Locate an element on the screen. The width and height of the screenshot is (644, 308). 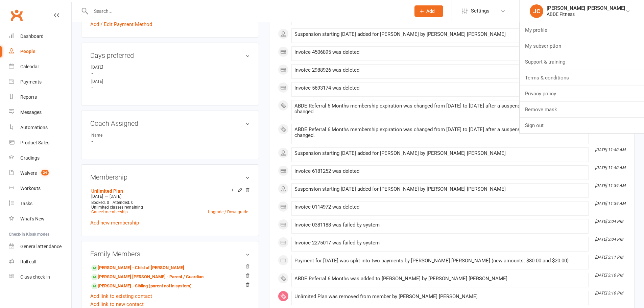
a: Gradings is located at coordinates (40, 157).